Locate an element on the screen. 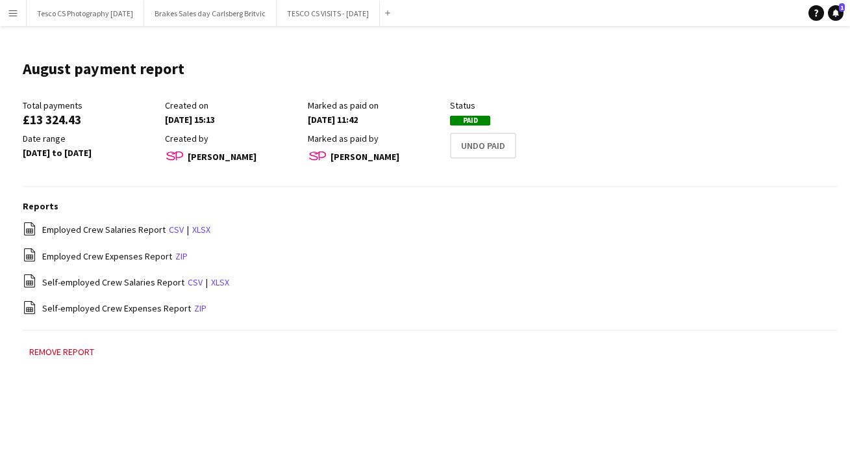 The image size is (850, 476). span: Paid is located at coordinates (470, 120).